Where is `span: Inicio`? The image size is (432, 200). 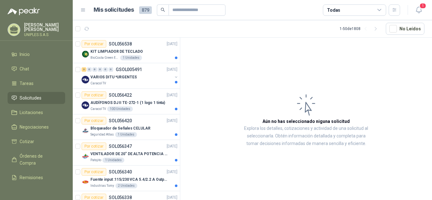 span: Inicio is located at coordinates (25, 54).